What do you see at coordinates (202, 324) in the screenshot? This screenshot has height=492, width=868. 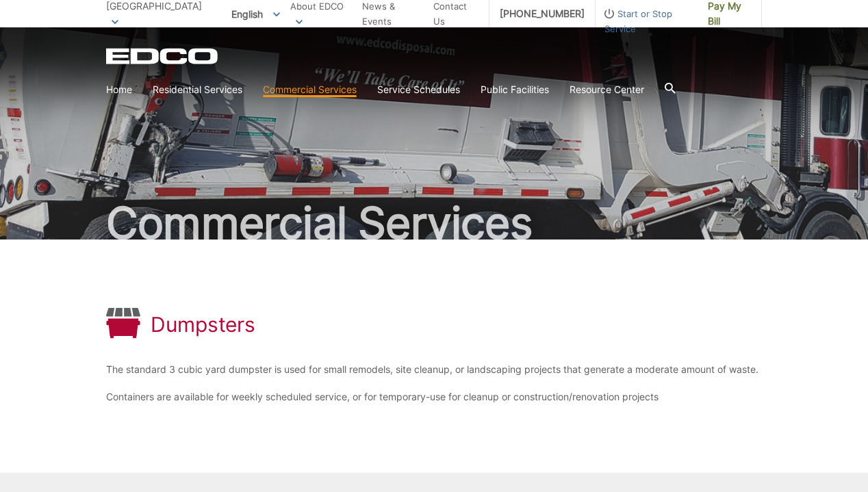 I see `h1: Dumpsters` at bounding box center [202, 324].